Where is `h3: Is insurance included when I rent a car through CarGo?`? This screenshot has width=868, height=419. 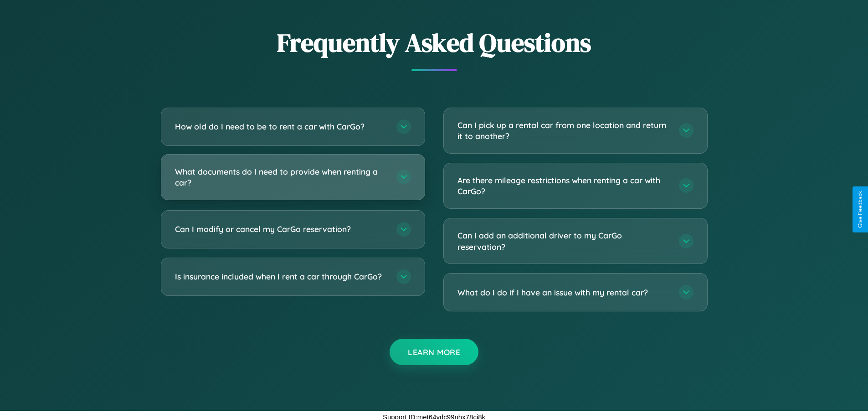 h3: Is insurance included when I rent a car through CarGo? is located at coordinates (281, 276).